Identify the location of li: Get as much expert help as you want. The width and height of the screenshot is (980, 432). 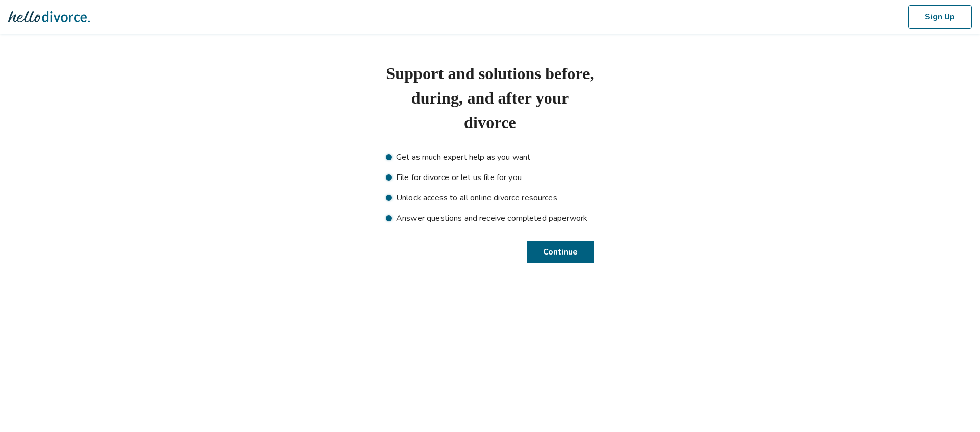
(490, 157).